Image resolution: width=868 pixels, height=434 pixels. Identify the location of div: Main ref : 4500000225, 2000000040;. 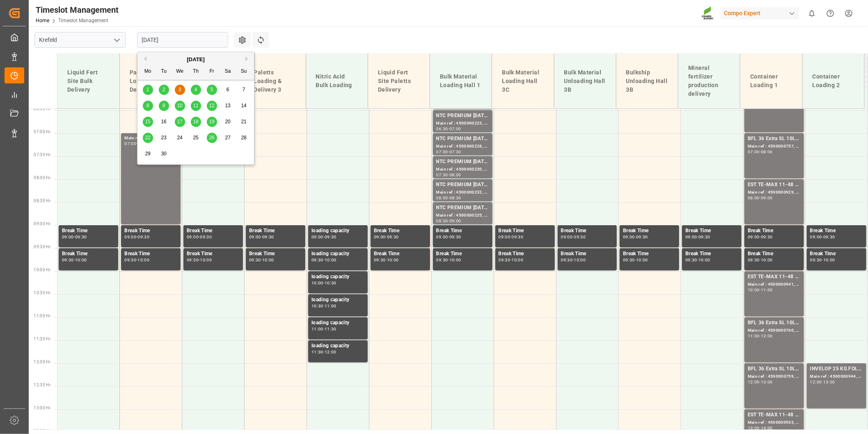
(463, 215).